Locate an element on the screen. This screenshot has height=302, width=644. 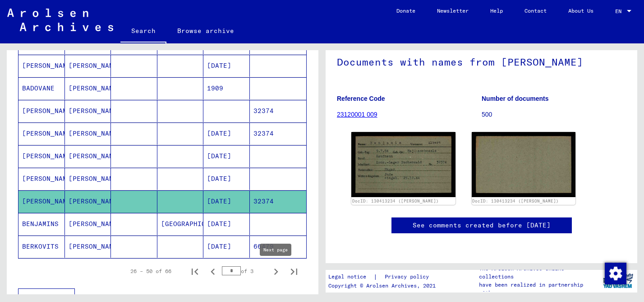
mat-cell: BENJAMINS is located at coordinates (42, 224).